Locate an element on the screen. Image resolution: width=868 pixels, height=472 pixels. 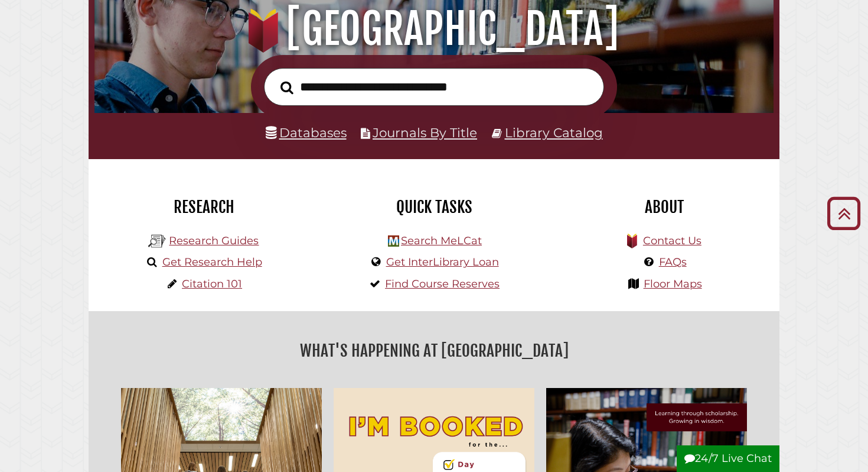
a: Search MeLCat is located at coordinates (441, 241).